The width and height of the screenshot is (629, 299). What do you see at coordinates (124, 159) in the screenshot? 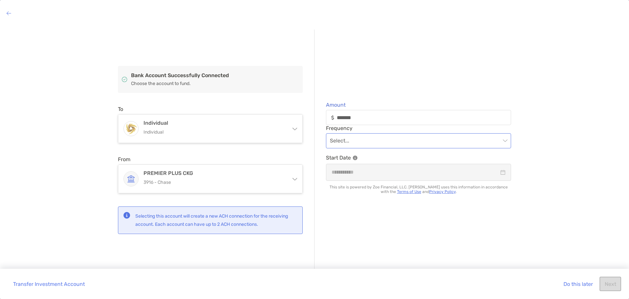
I see `label: From` at bounding box center [124, 159].